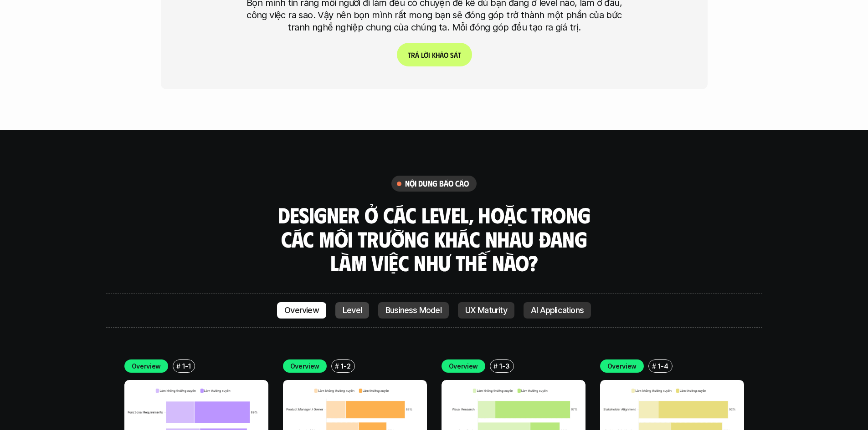  I want to click on span: i, so click(428, 55).